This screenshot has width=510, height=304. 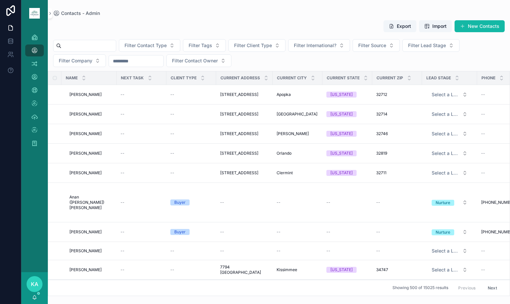 What do you see at coordinates (75, 61) in the screenshot?
I see `span: Filter Company` at bounding box center [75, 61].